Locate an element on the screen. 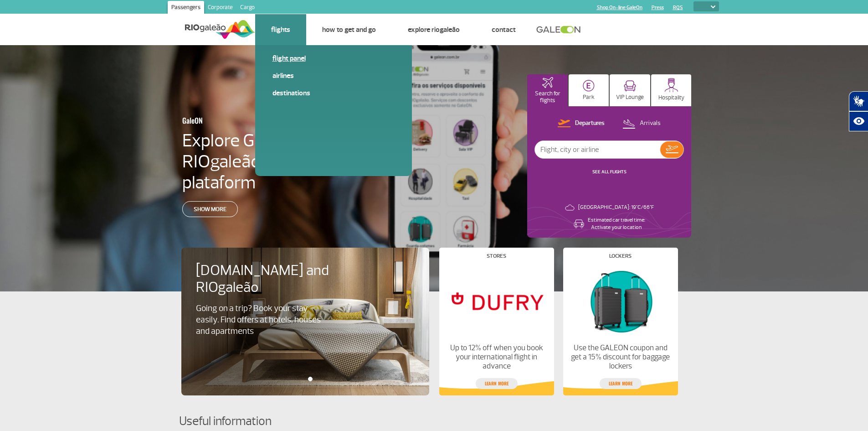 This screenshot has width=868, height=431. p: Departures is located at coordinates (590, 123).